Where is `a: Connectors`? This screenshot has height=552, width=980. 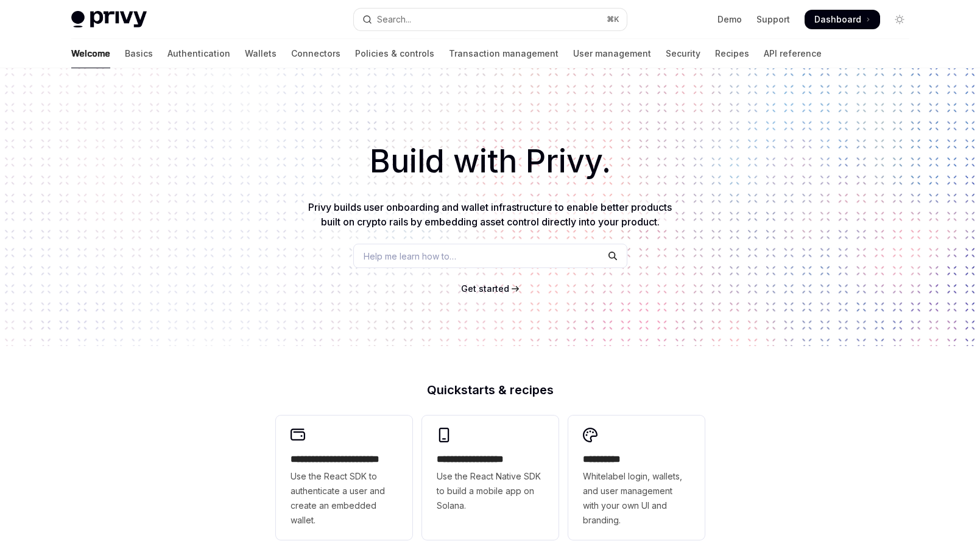 a: Connectors is located at coordinates (316, 54).